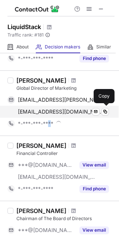 The width and height of the screenshot is (119, 238). What do you see at coordinates (37, 9) in the screenshot?
I see `img: ContactOut v5.3.10` at bounding box center [37, 9].